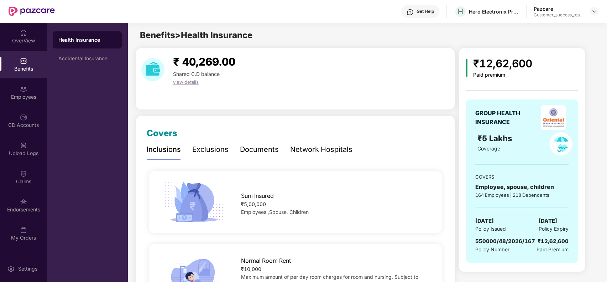  Describe the element at coordinates (522, 195) in the screenshot. I see `div: 164 Employees | 218 Dependents` at that location.